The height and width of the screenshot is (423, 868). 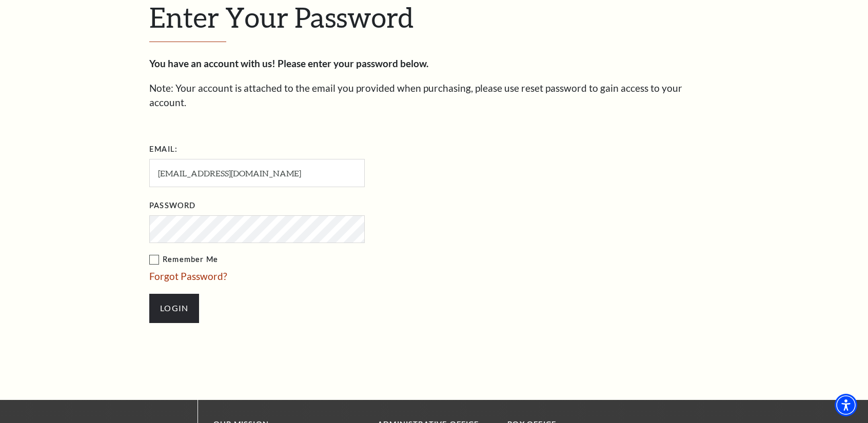 What do you see at coordinates (163, 149) in the screenshot?
I see `label: Email:` at bounding box center [163, 149].